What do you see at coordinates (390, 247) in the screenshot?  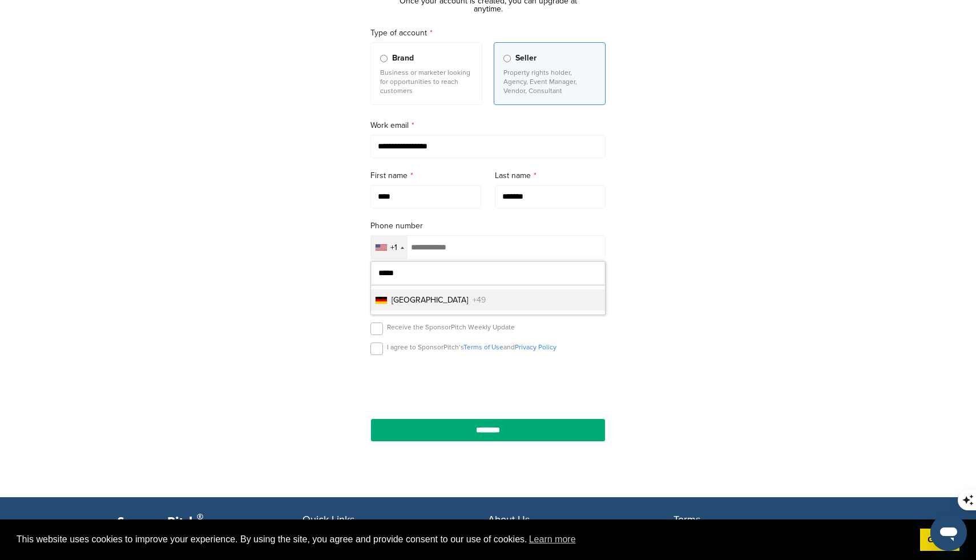 I see `div: Selected country` at bounding box center [390, 247].